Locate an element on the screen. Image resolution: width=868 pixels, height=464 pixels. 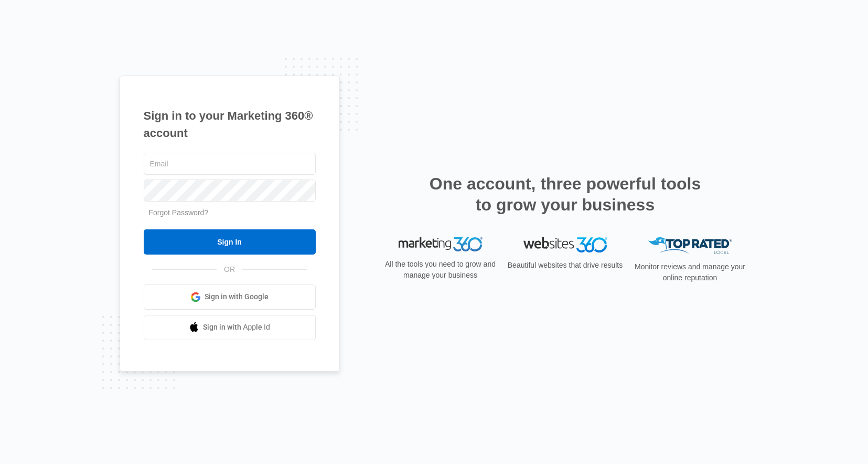
p: Beautiful websites that drive results is located at coordinates (565, 265).